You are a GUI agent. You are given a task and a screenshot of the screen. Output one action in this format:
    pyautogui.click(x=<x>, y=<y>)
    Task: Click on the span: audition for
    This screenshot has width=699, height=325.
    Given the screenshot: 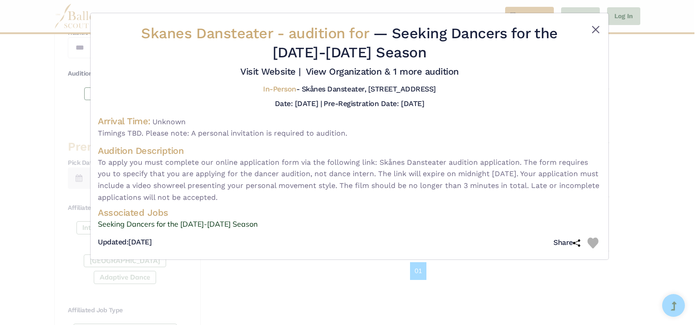 What is the action you would take?
    pyautogui.click(x=328, y=33)
    